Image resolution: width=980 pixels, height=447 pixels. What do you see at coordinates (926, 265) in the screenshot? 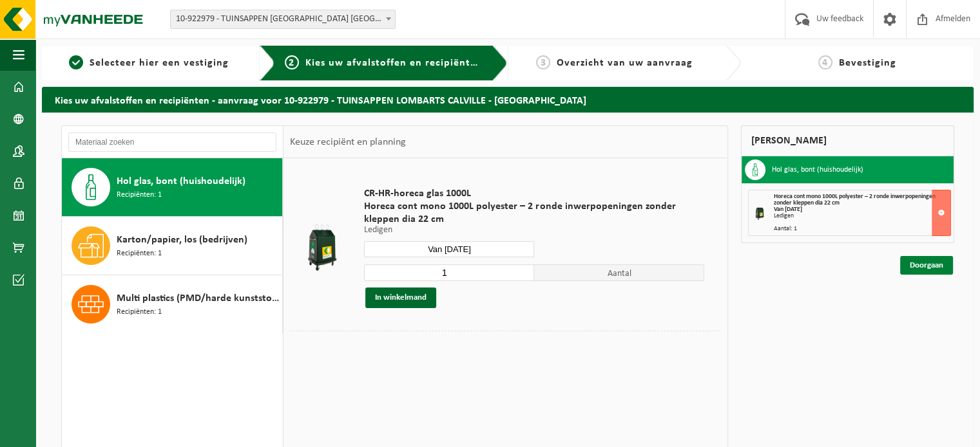
I see `a: Doorgaan` at bounding box center [926, 265].